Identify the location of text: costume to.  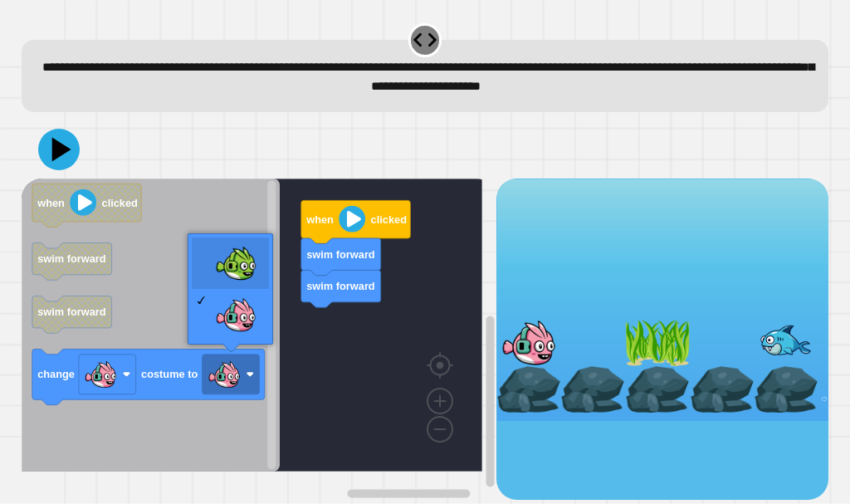
(169, 374).